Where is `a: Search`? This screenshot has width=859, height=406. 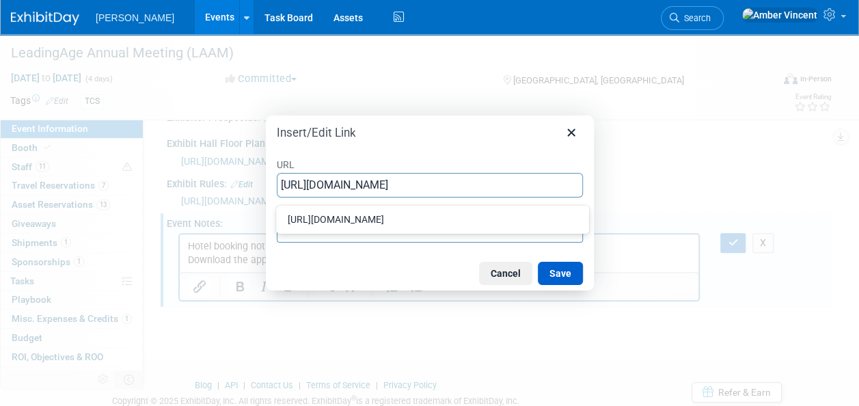 a: Search is located at coordinates (692, 18).